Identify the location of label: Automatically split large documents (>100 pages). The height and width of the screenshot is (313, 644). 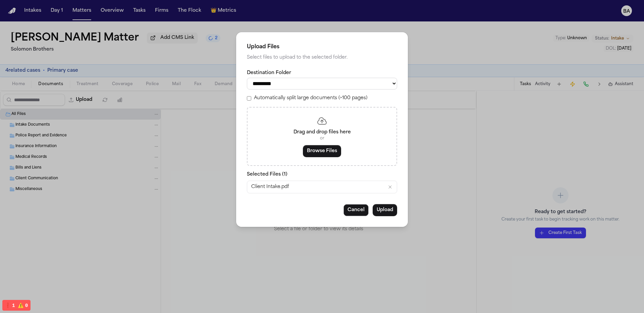
(311, 98).